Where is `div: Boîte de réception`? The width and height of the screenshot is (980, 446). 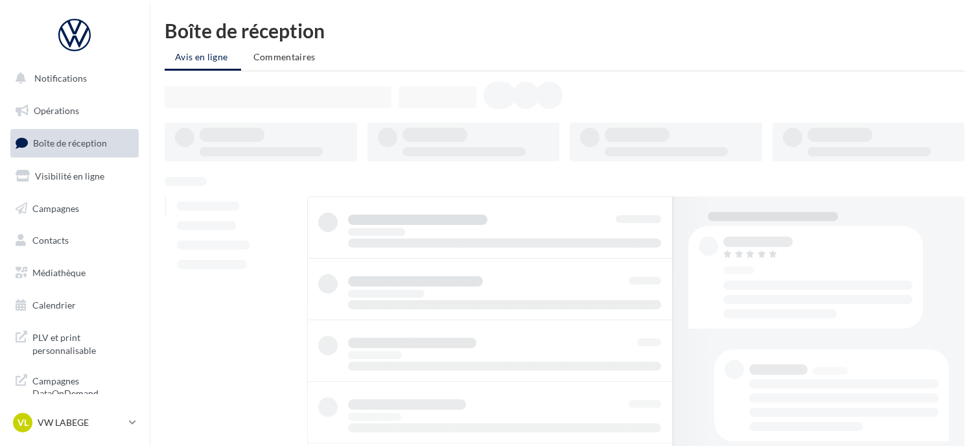 div: Boîte de réception is located at coordinates (564, 31).